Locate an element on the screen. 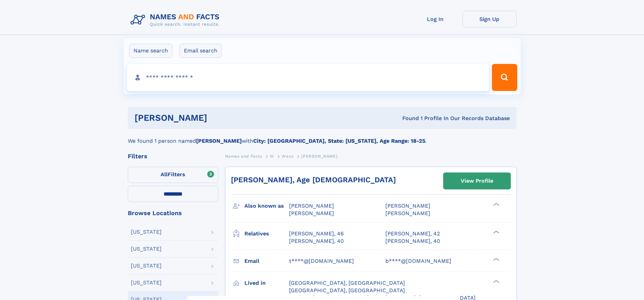 The height and width of the screenshot is (300, 644). div: View Profile is located at coordinates (477, 181).